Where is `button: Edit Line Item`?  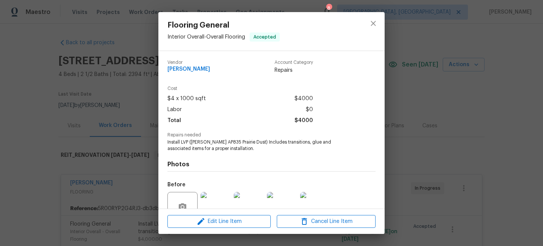
button: Edit Line Item is located at coordinates (219, 221).